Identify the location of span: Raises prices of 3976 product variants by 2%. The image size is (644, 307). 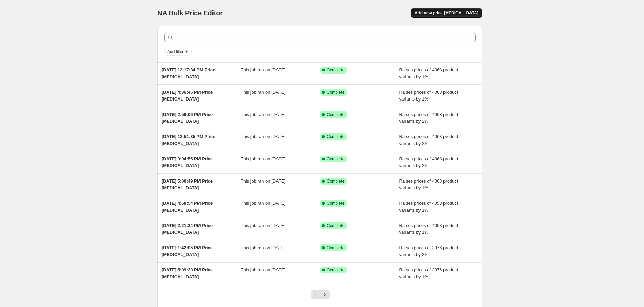
(429, 251).